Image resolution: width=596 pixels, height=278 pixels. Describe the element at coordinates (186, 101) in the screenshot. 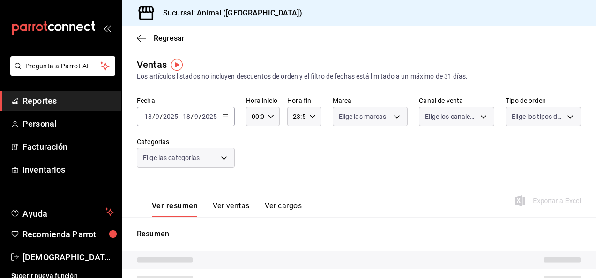

I see `label: Fecha` at that location.